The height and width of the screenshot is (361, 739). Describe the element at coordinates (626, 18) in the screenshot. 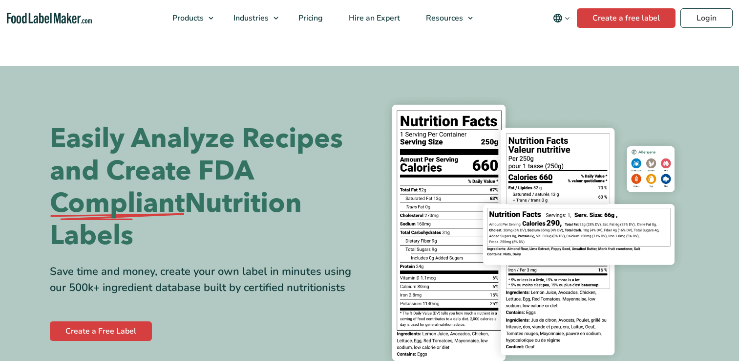

I see `a: Create a free label` at that location.